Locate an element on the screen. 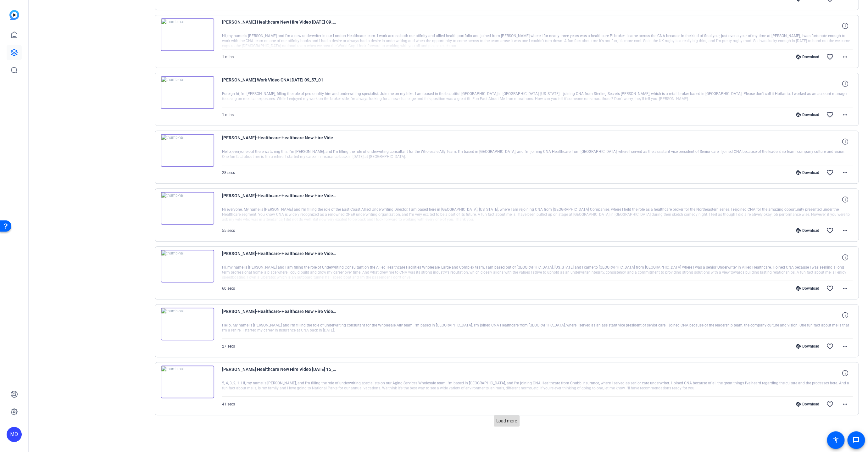 This screenshot has height=452, width=868. img: blue-gradient.svg is located at coordinates (14, 15).